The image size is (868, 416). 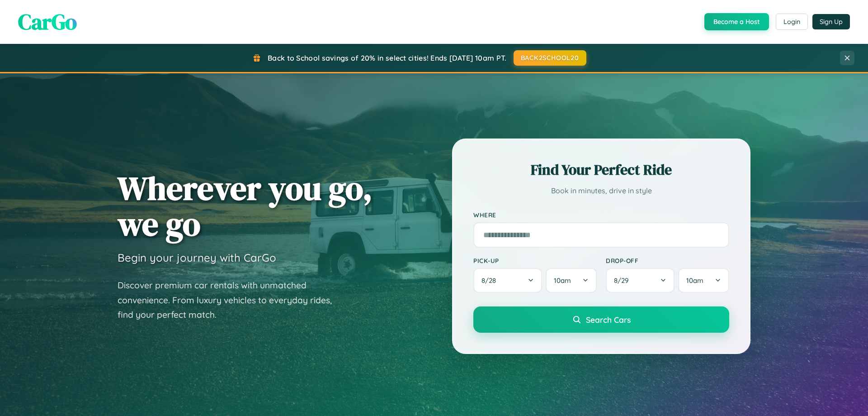 What do you see at coordinates (624, 280) in the screenshot?
I see `span: 8 / 29` at bounding box center [624, 280].